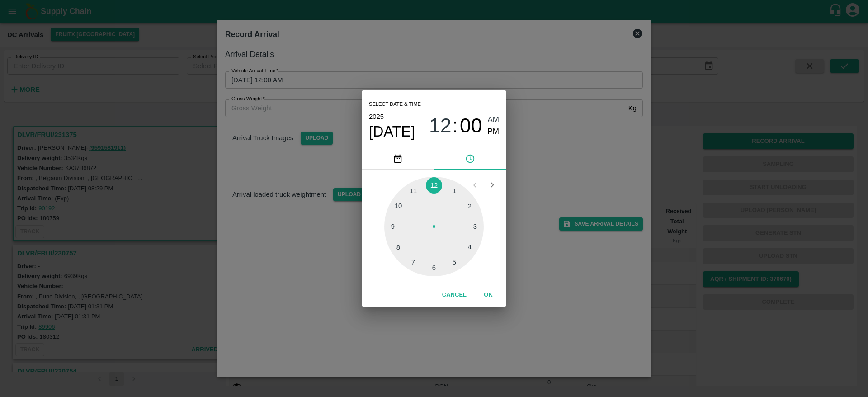 This screenshot has width=868, height=397. I want to click on span: 2025, so click(376, 117).